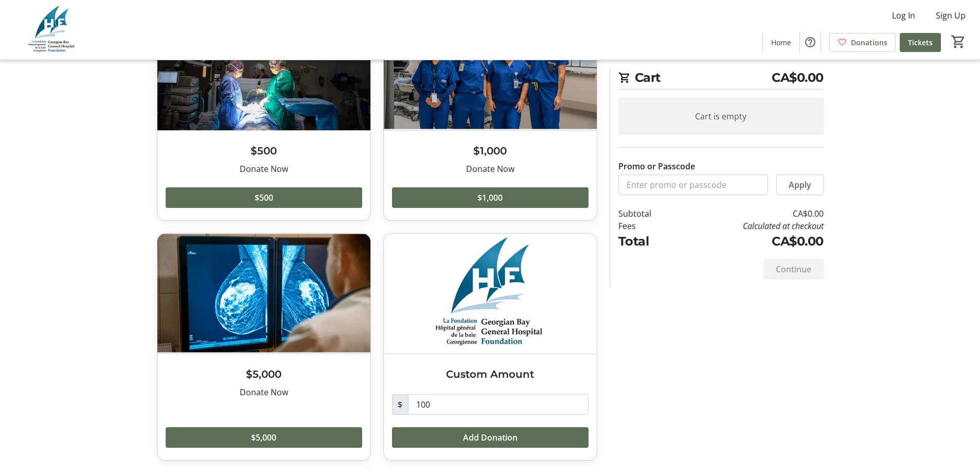 The image size is (980, 473). What do you see at coordinates (797, 78) in the screenshot?
I see `span: CA$0.00` at bounding box center [797, 78].